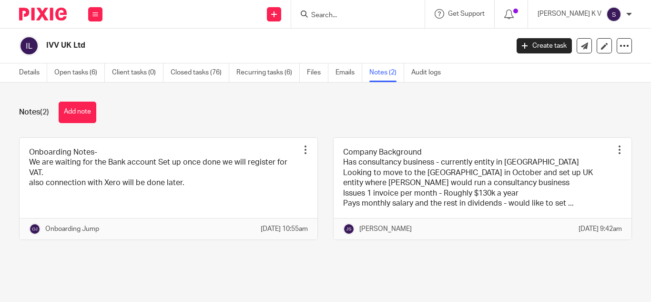 The width and height of the screenshot is (651, 302). Describe the element at coordinates (429, 72) in the screenshot. I see `a: Audit logs` at that location.